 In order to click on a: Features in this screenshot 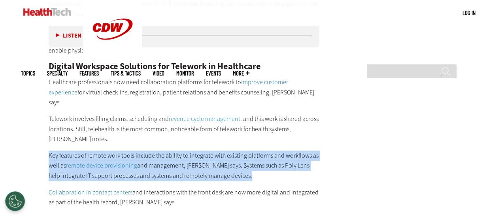, I will do `click(89, 73)`.